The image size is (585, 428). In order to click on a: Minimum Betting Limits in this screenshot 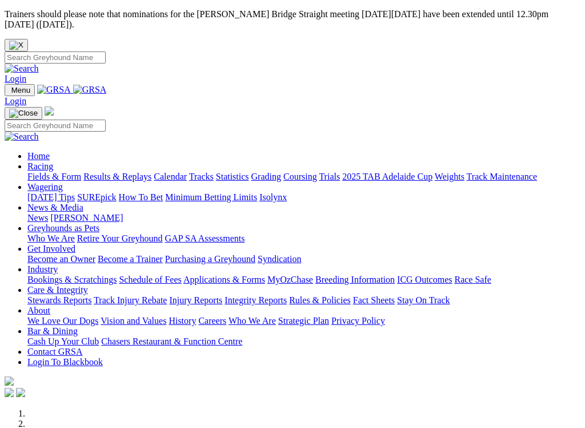, I will do `click(211, 197)`.